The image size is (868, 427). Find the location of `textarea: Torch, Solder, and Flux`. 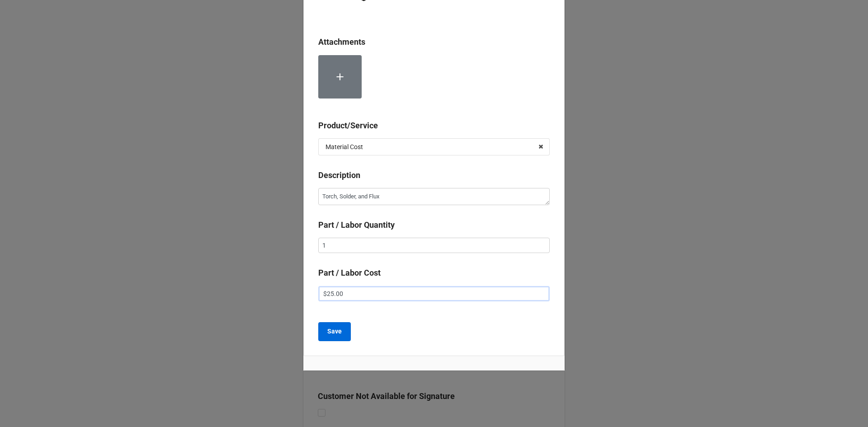

textarea: Torch, Solder, and Flux is located at coordinates (434, 196).